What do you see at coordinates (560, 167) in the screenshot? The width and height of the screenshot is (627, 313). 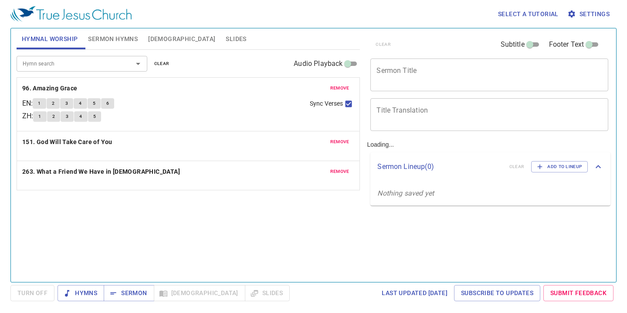 I see `button: Add to Lineup` at bounding box center [560, 167].